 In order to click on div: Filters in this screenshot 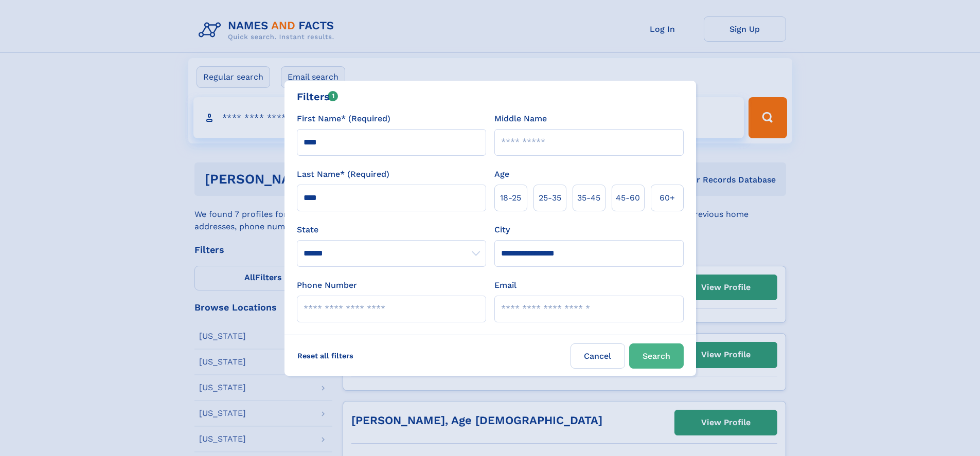, I will do `click(318, 97)`.